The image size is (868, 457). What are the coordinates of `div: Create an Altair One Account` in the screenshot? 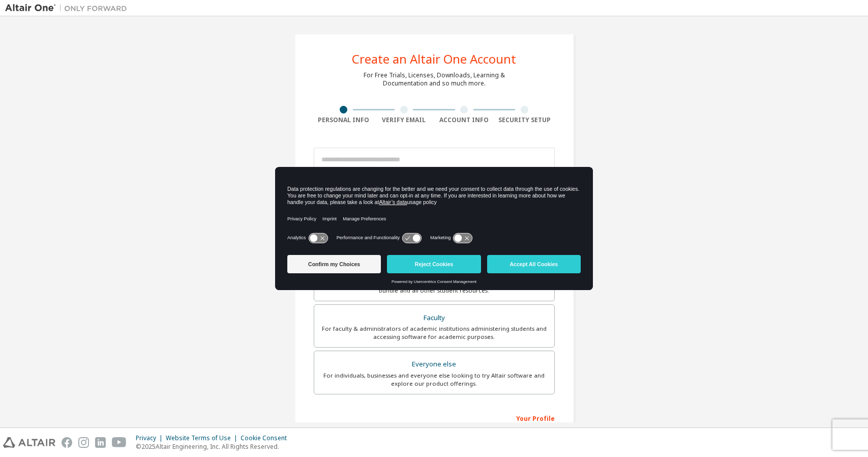 It's located at (434, 59).